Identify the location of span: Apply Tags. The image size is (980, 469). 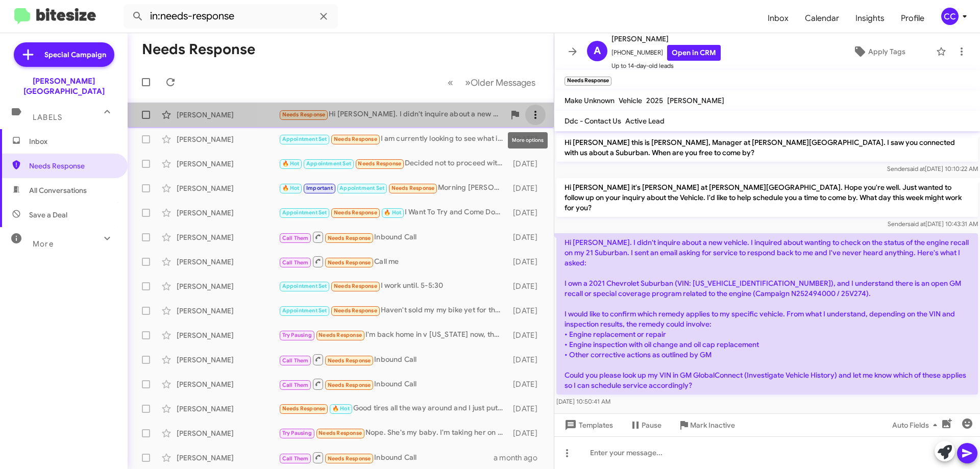
(887, 52).